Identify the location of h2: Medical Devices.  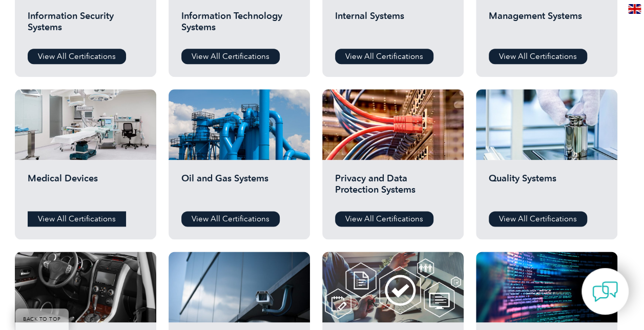
(86, 188).